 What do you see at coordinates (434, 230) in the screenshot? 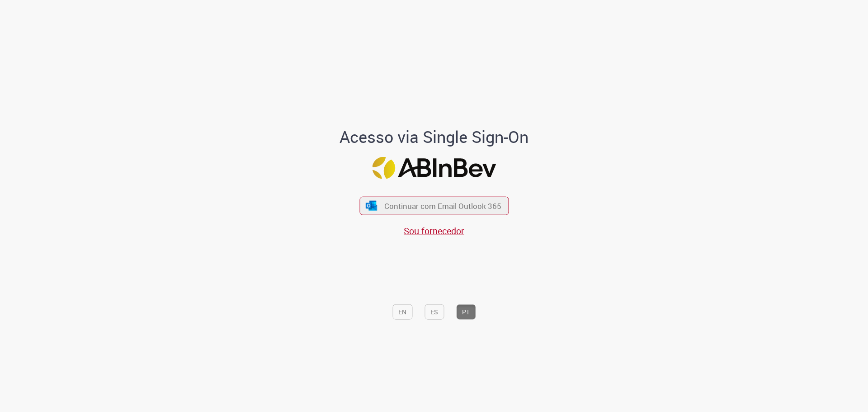
I see `span: Sou fornecedor` at bounding box center [434, 230].